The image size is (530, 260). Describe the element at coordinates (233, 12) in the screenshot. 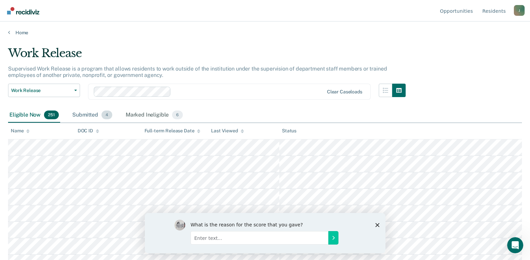

I see `div: Close survey` at that location.